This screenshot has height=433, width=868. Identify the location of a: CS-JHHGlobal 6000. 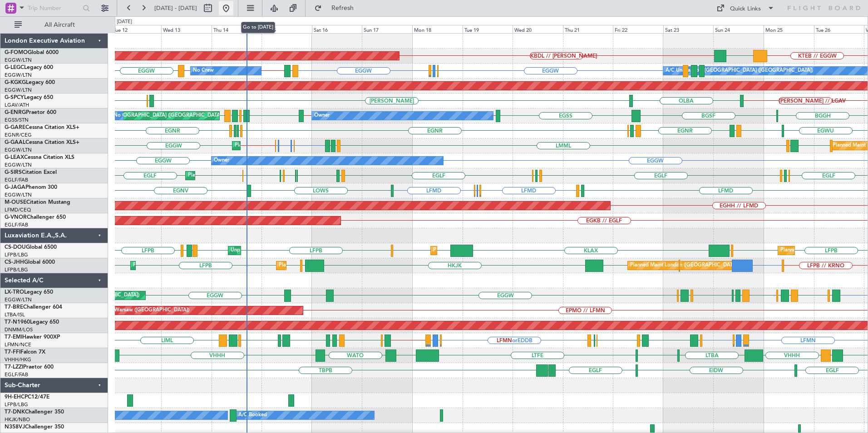
(29, 263).